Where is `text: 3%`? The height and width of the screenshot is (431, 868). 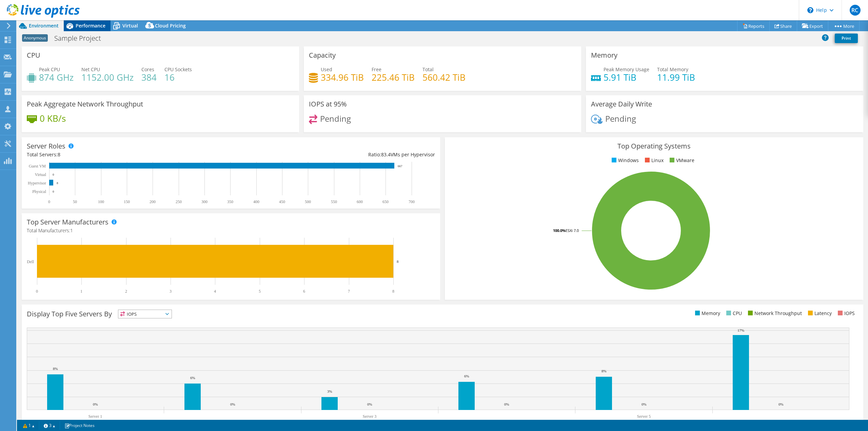 text: 3% is located at coordinates (330, 391).